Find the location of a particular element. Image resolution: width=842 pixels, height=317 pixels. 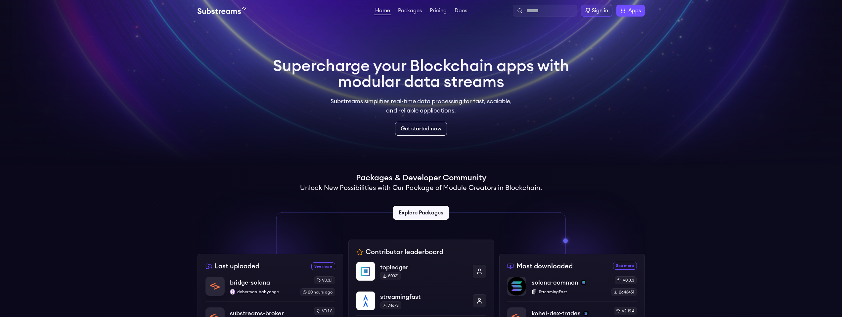

div: 20 hours ago is located at coordinates (318, 292).